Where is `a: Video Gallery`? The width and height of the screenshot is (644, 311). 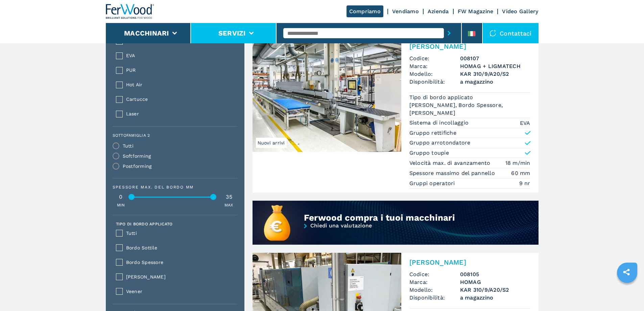
a: Video Gallery is located at coordinates (520, 11).